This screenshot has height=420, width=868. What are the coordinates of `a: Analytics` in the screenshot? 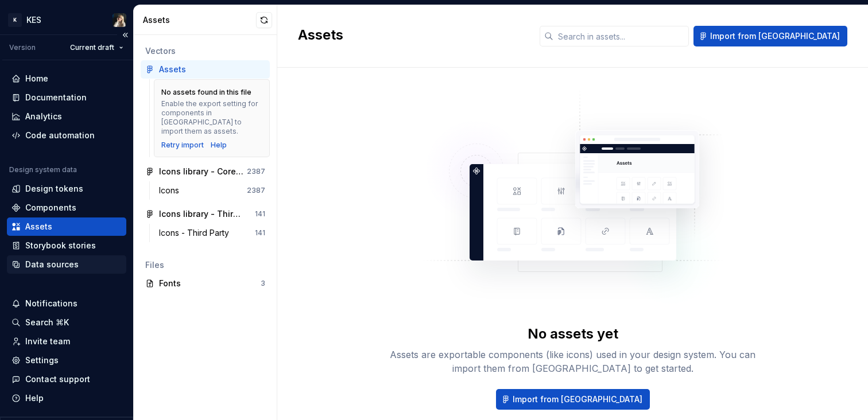 It's located at (66, 116).